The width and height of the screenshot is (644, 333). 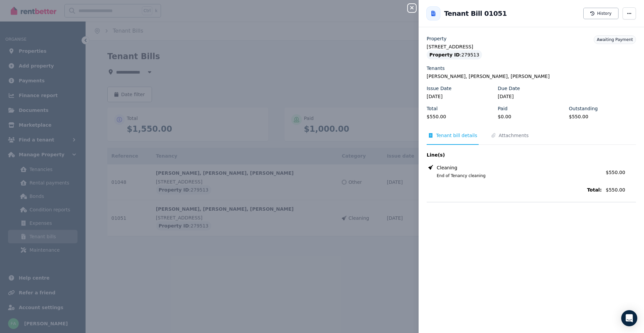 I want to click on span: Property ID, so click(x=445, y=55).